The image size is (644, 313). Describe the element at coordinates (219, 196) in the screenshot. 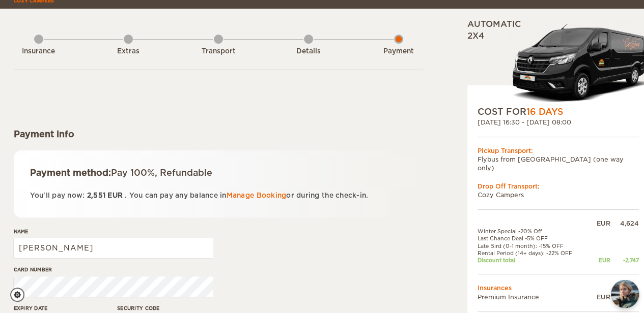

I see `p: You'll pay now: . You can pay any balance in or during the check-in.` at that location.